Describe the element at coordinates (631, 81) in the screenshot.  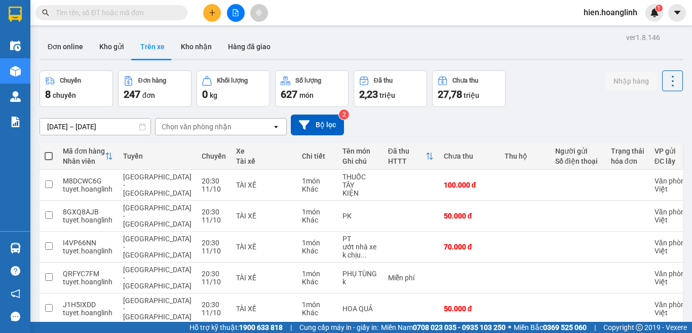
I see `button: Nhập hàng` at that location.